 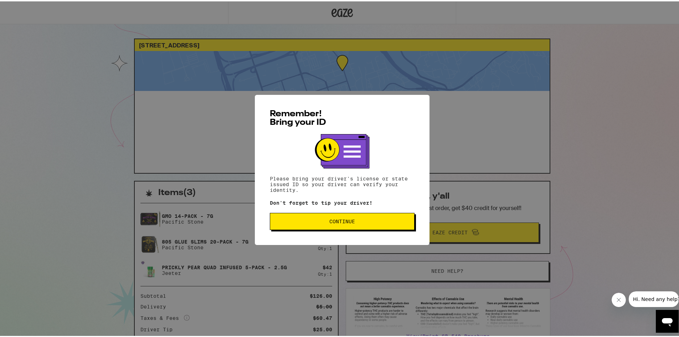 I want to click on span: Continue, so click(x=342, y=220).